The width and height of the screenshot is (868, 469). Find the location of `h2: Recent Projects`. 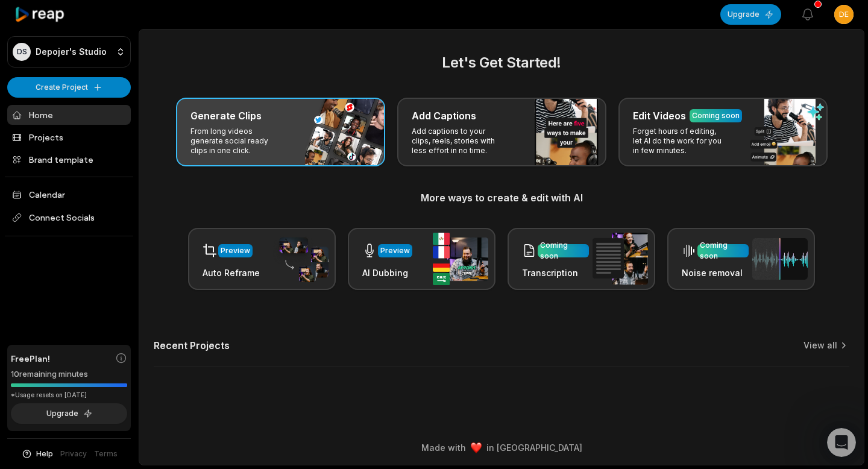

h2: Recent Projects is located at coordinates (192, 346).